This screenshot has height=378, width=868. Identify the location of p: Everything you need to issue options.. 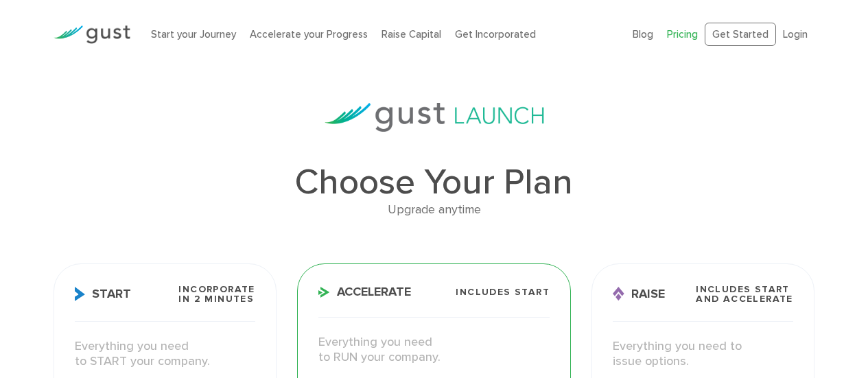
(703, 354).